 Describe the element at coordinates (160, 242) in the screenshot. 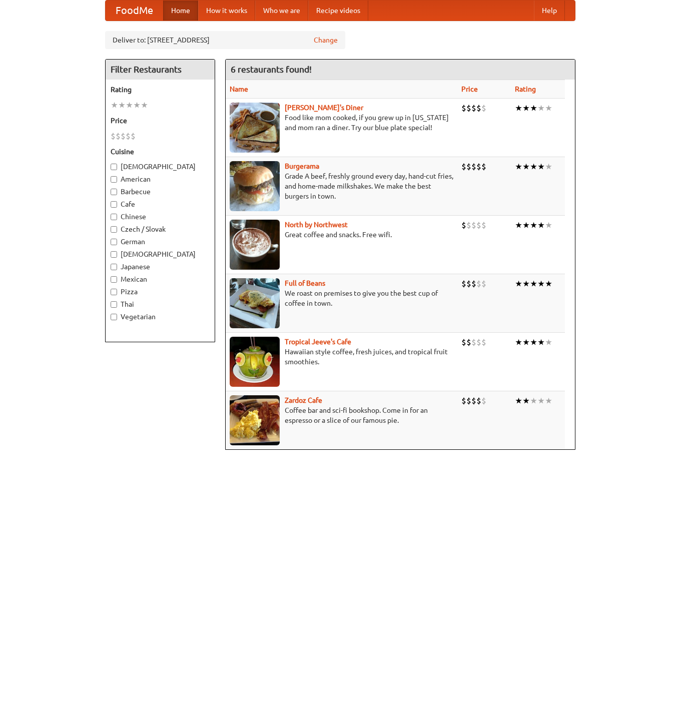

I see `label: German` at that location.